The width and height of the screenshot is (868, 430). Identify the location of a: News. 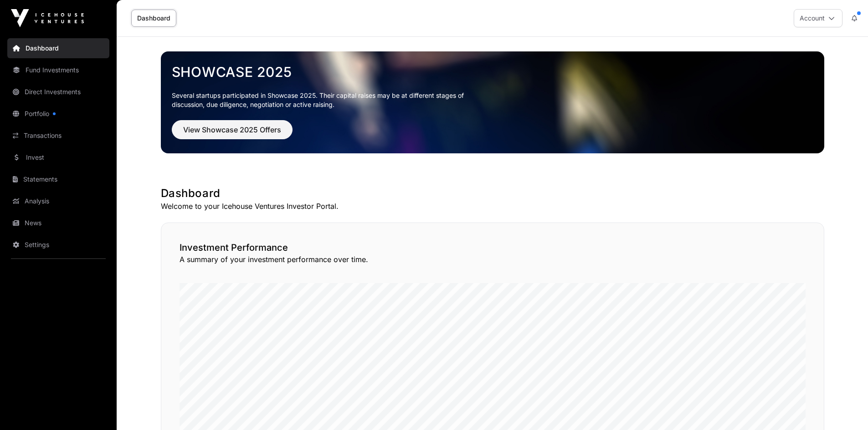
(58, 223).